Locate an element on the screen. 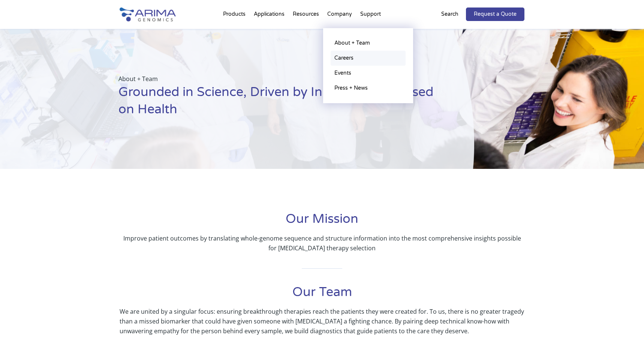 The image size is (644, 346). img: Arima-Genomics-logo is located at coordinates (148, 14).